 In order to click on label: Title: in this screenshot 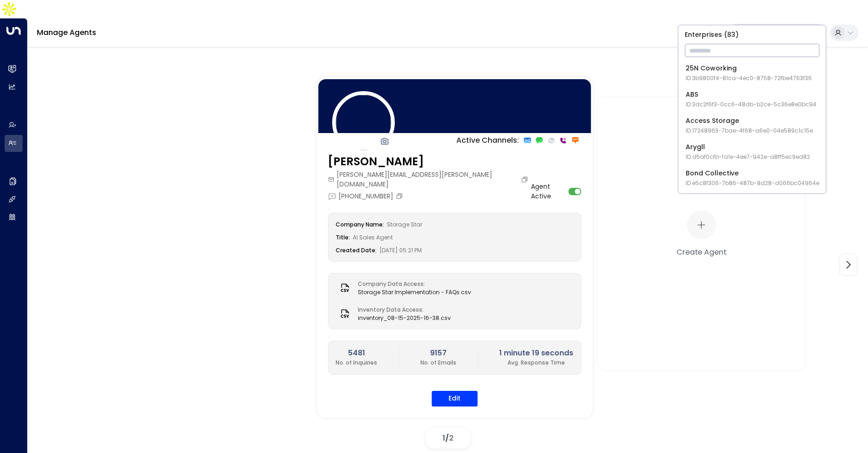, I will do `click(343, 237)`.